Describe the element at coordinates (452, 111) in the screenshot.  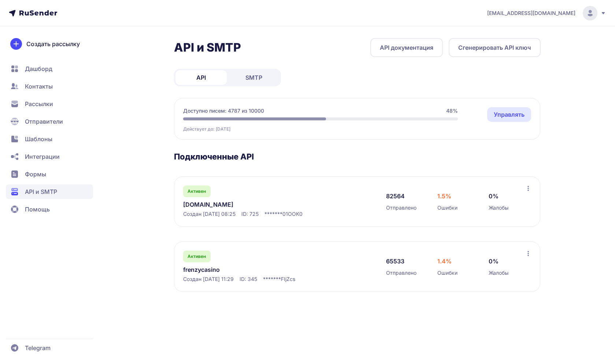
I see `span: 48%` at that location.